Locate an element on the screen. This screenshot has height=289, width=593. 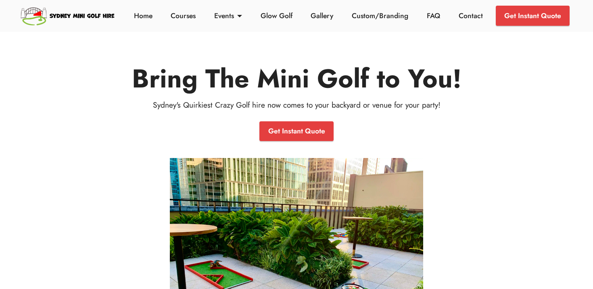
a: FAQ is located at coordinates (433, 16).